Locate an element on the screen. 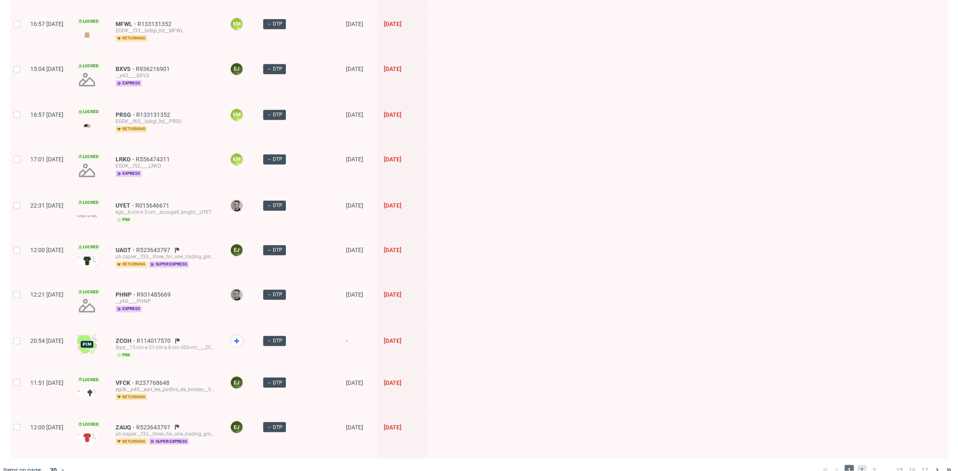  span: PRSG is located at coordinates (126, 115).